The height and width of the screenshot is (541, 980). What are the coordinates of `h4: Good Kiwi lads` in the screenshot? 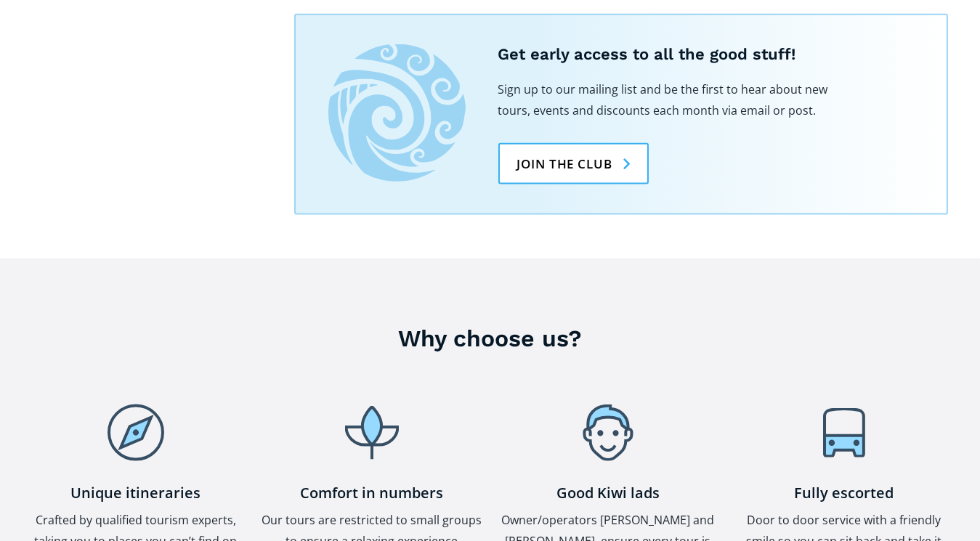 It's located at (608, 493).